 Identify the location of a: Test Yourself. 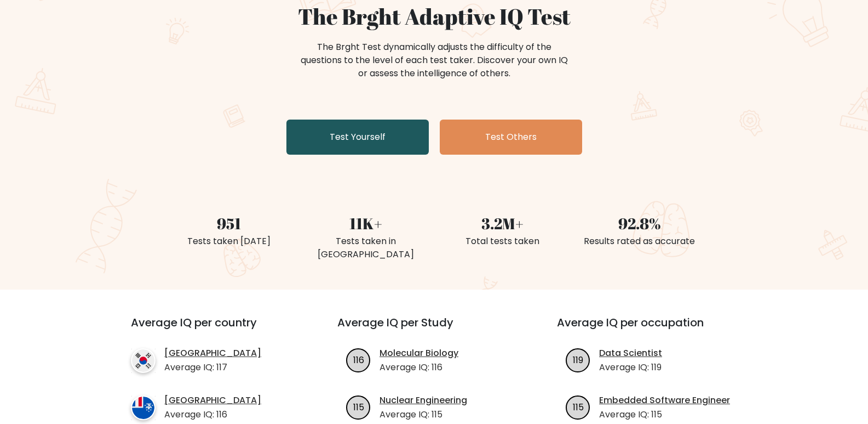
(357, 137).